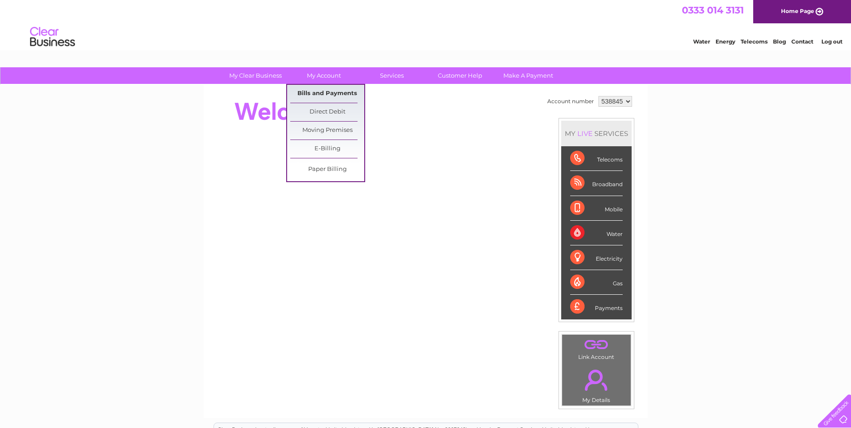 The height and width of the screenshot is (428, 851). Describe the element at coordinates (327, 149) in the screenshot. I see `a: E-Billing` at that location.